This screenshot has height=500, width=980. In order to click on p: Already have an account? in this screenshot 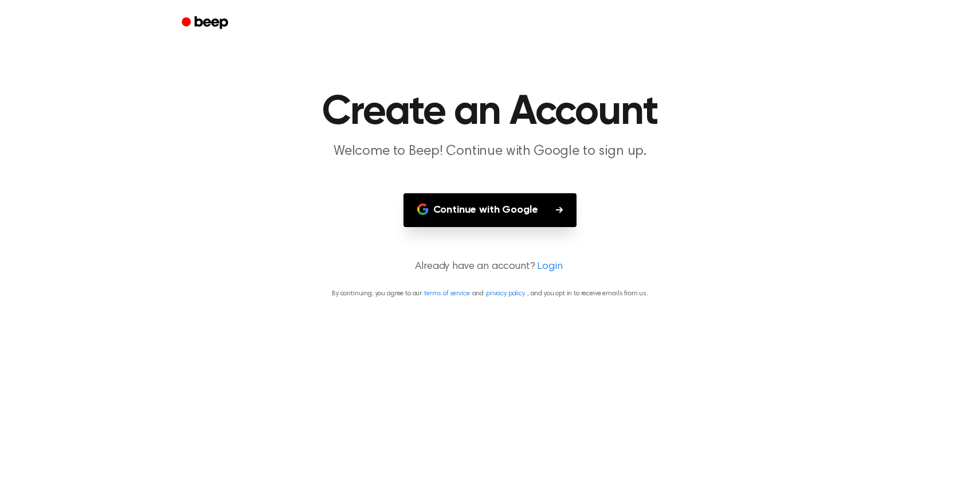, I will do `click(490, 266)`.